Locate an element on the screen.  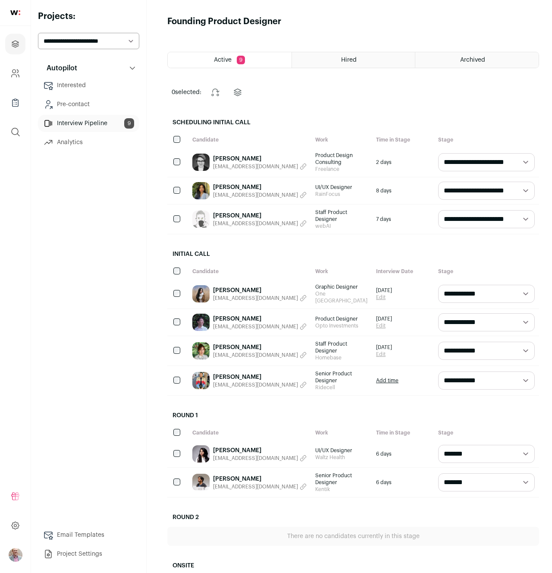
div: Interview Date is located at coordinates (403, 271).